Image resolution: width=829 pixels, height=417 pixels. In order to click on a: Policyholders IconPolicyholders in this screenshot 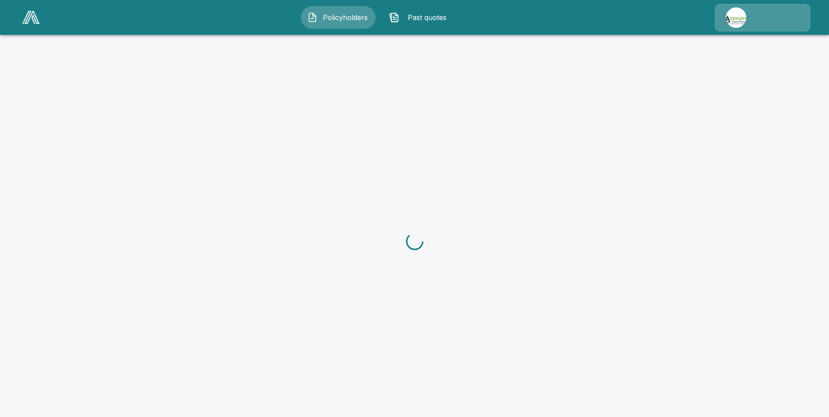, I will do `click(338, 17)`.